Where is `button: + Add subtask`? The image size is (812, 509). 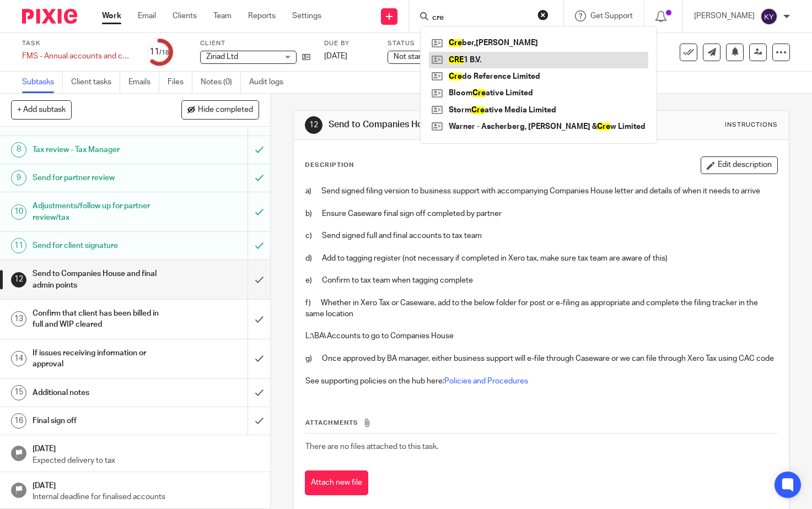
button: + Add subtask is located at coordinates (42, 110).